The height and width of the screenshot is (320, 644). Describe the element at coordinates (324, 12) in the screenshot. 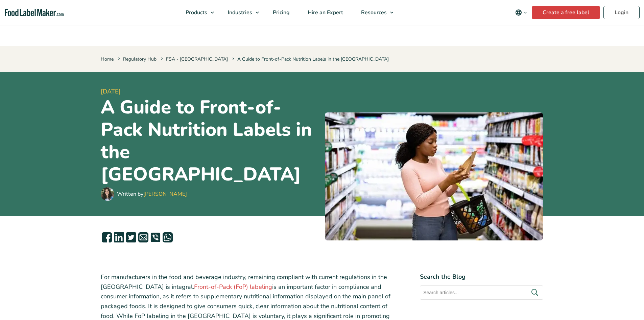

I see `span: Hire an Expert` at that location.